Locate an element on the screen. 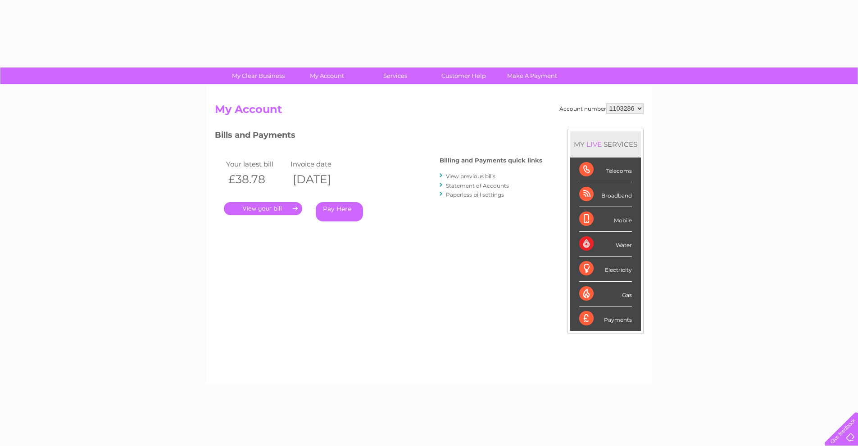 This screenshot has height=446, width=858. div: Mobile is located at coordinates (605, 219).